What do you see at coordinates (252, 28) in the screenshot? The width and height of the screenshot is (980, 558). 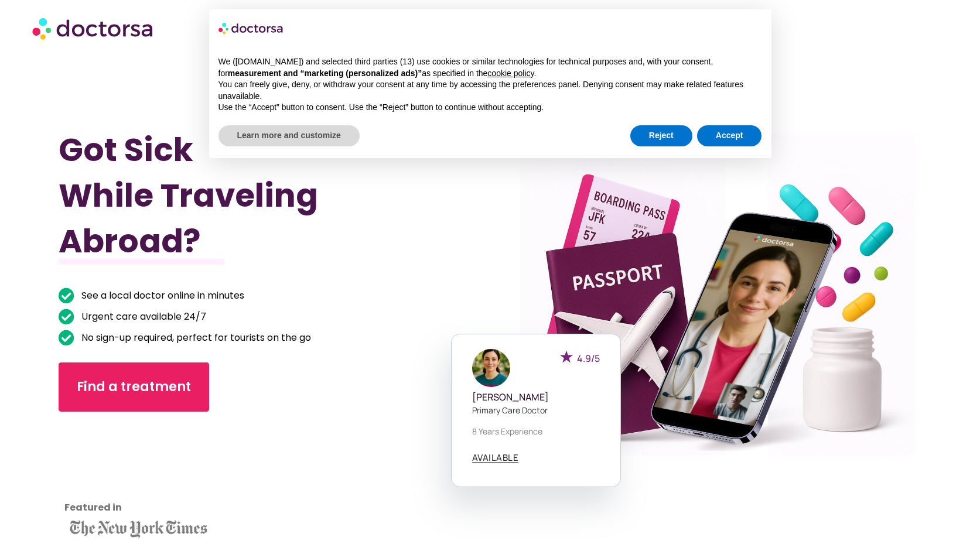 I see `img: logo` at bounding box center [252, 28].